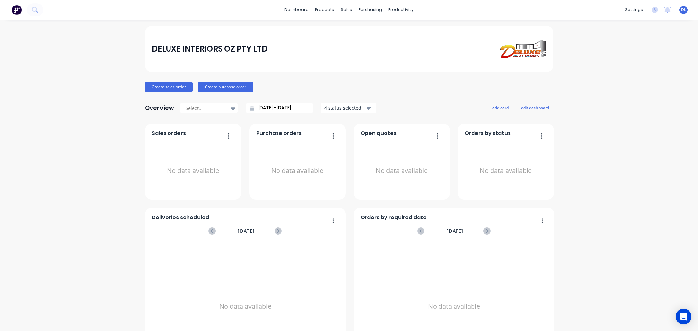  Describe the element at coordinates (379, 134) in the screenshot. I see `span: Open quotes` at that location.